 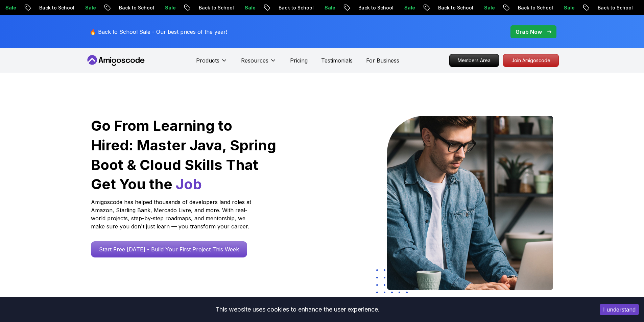 I want to click on p: Products, so click(x=208, y=60).